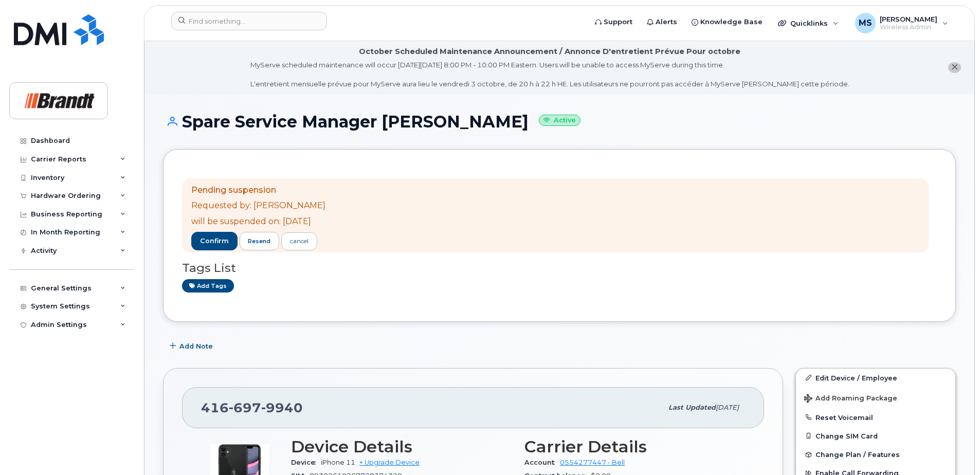 This screenshot has height=475, width=980. I want to click on button: resend, so click(259, 241).